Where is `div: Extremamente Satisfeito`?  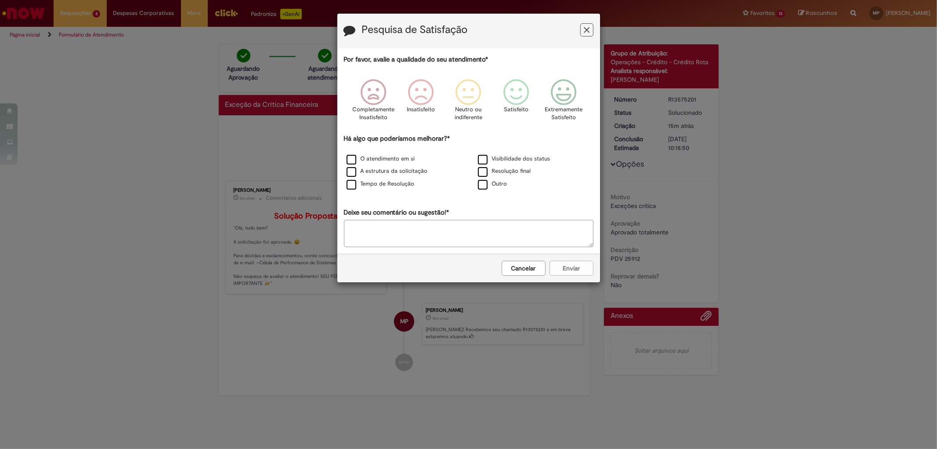
div: Extremamente Satisfeito is located at coordinates (564, 102).